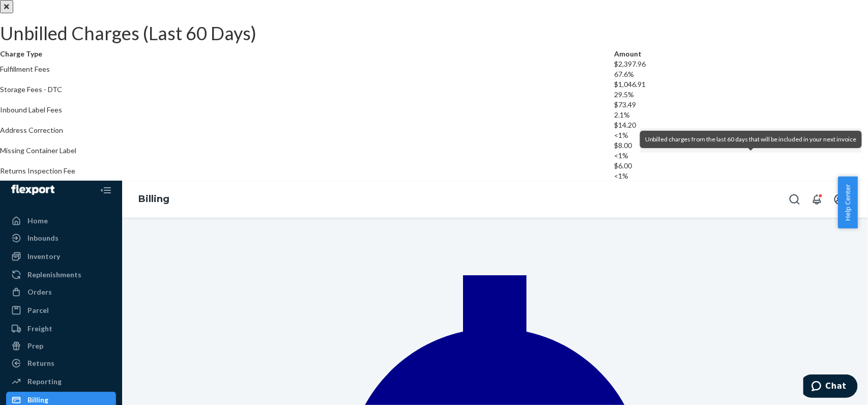 This screenshot has height=405, width=868. What do you see at coordinates (622, 114) in the screenshot?
I see `span: 2.1%` at bounding box center [622, 114].